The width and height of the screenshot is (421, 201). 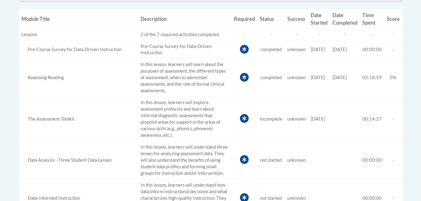 What do you see at coordinates (78, 160) in the screenshot?
I see `div: In this lesson, learners will understand three lenses for analyzing assessment data. They will al...` at bounding box center [78, 160].